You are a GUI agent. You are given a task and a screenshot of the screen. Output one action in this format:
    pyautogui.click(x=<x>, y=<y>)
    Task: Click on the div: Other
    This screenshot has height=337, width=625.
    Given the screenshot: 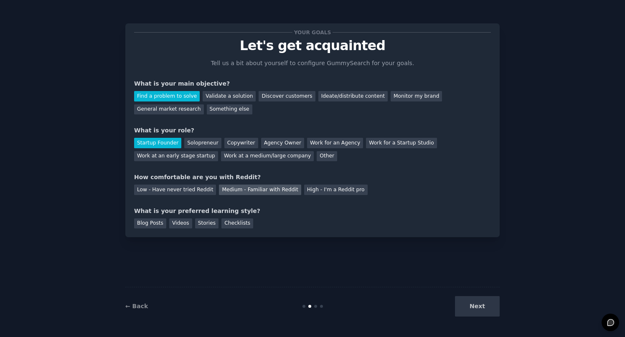 What is the action you would take?
    pyautogui.click(x=327, y=156)
    